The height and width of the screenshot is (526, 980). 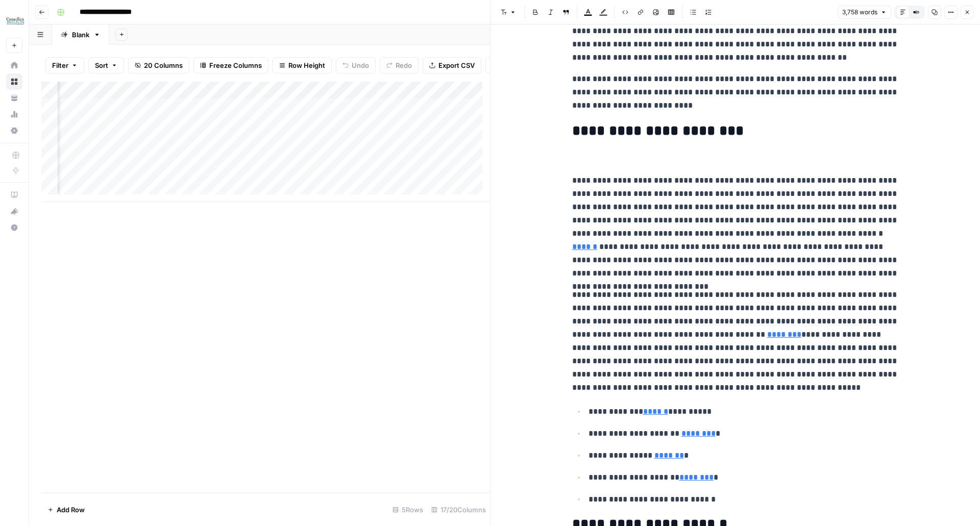 I want to click on span: Sort, so click(x=101, y=65).